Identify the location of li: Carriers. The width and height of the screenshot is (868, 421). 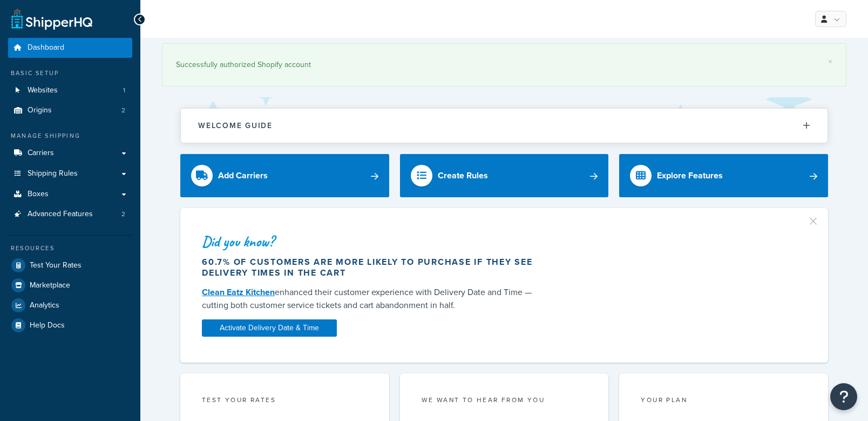
(71, 153).